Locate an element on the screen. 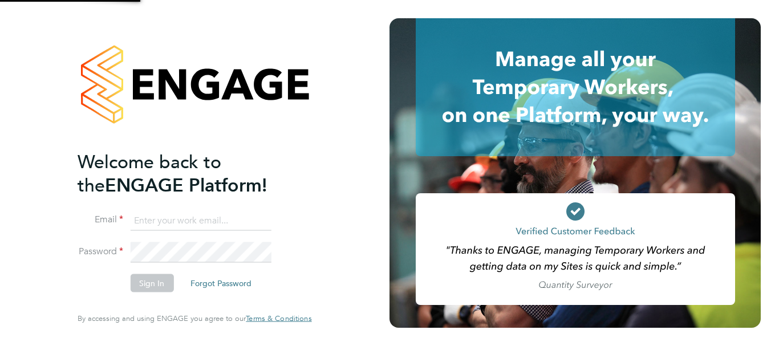  a: Terms & Conditions is located at coordinates (278, 319).